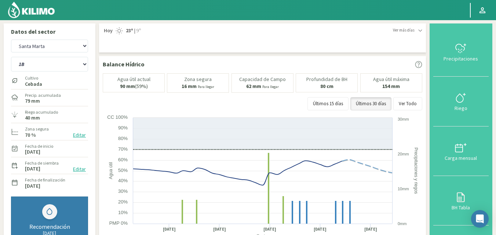 The height and width of the screenshot is (235, 496). Describe the element at coordinates (262, 79) in the screenshot. I see `p: Capacidad de Campo` at that location.